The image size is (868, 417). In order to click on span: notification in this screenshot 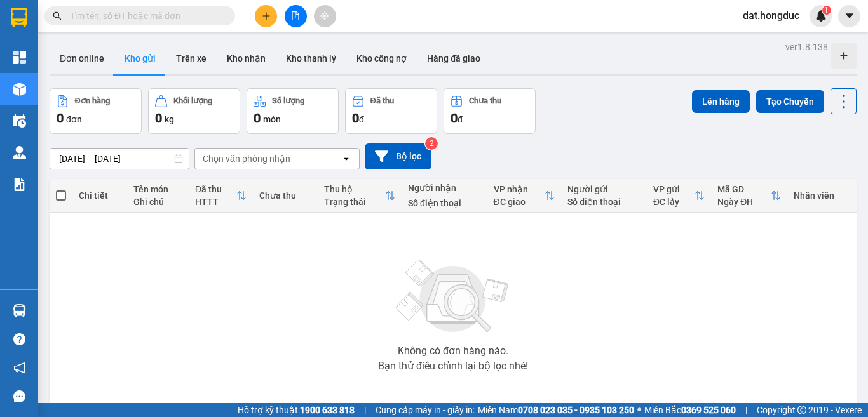, I will do `click(19, 367)`.